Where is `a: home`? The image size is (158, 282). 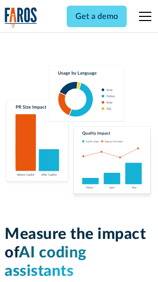
a: home is located at coordinates (21, 17).